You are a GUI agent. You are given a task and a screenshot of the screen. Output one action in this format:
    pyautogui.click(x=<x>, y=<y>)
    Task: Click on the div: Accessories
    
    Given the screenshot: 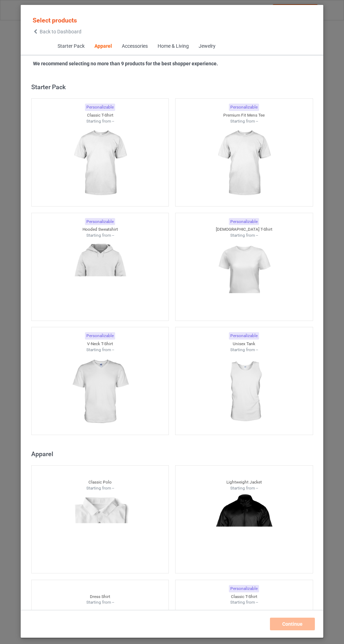 What is the action you would take?
    pyautogui.click(x=135, y=46)
    